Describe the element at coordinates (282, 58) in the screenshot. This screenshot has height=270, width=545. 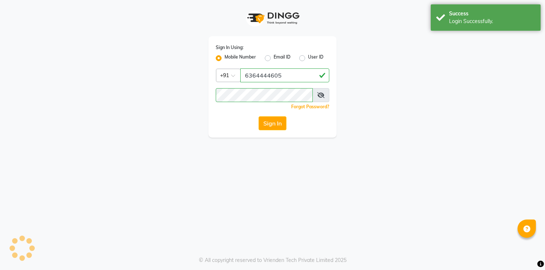
I see `label: Email ID` at that location.